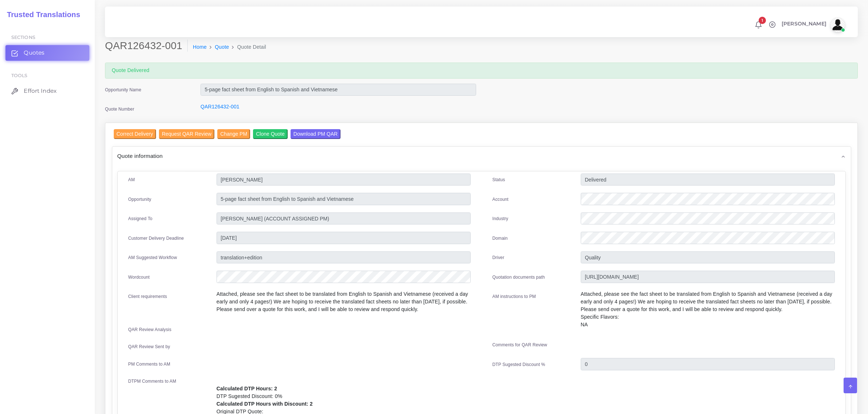 This screenshot has height=414, width=868. I want to click on label: PM Comments to AM, so click(149, 364).